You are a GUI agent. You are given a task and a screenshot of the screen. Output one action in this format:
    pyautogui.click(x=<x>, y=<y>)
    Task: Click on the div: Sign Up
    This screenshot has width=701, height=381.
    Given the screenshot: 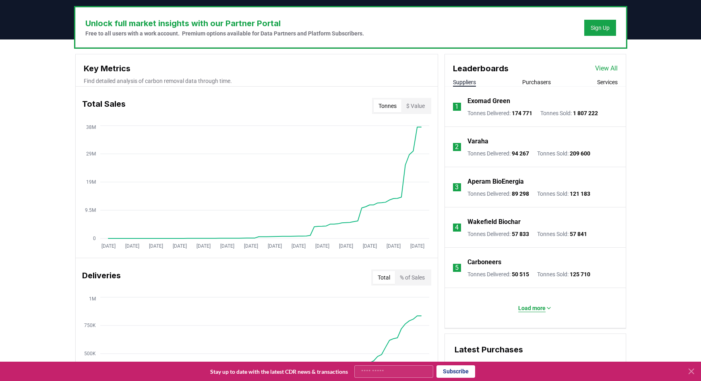 What is the action you would take?
    pyautogui.click(x=600, y=28)
    